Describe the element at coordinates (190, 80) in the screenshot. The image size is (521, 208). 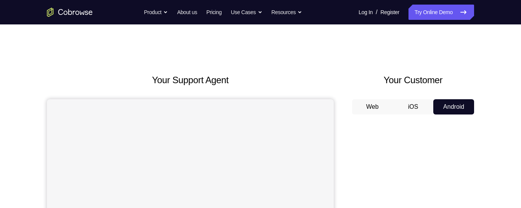
I see `h2: Your Support Agent` at that location.